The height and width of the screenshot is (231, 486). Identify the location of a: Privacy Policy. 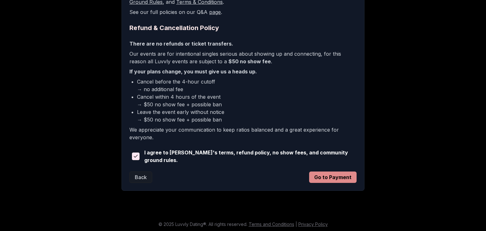
(313, 224).